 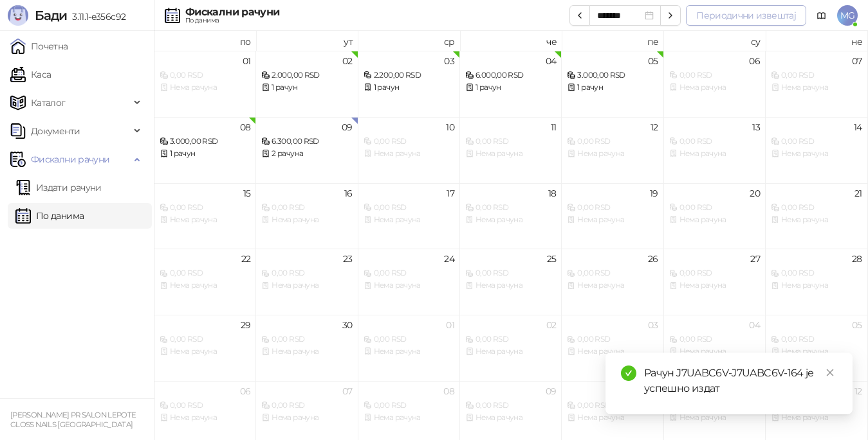 I want to click on td: 2025-09-14, so click(x=816, y=150).